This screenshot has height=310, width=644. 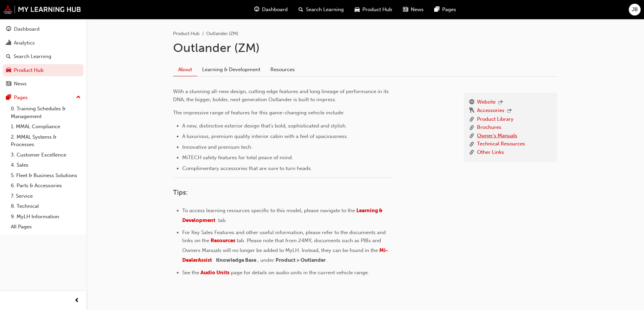 What do you see at coordinates (282, 245) in the screenshot?
I see `span: tab. Please note that from 24MY, documents such as PIBs and Owners Manuals will no longer be adde...` at bounding box center [282, 245].